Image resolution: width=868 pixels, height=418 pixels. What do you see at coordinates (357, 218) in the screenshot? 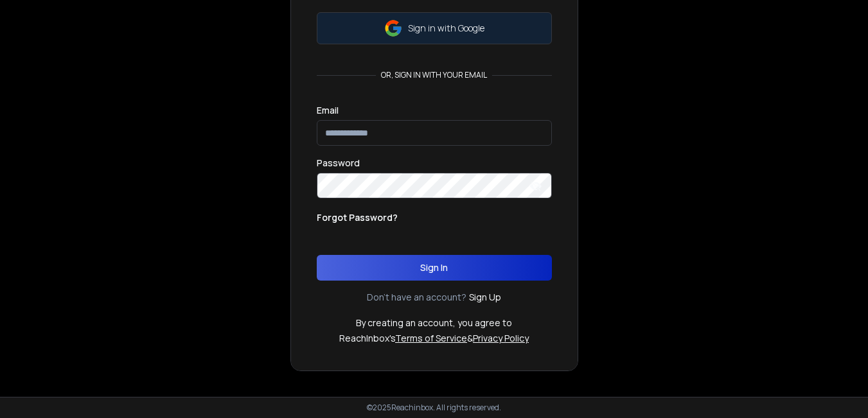
I see `p: Forgot Password?` at bounding box center [357, 218].